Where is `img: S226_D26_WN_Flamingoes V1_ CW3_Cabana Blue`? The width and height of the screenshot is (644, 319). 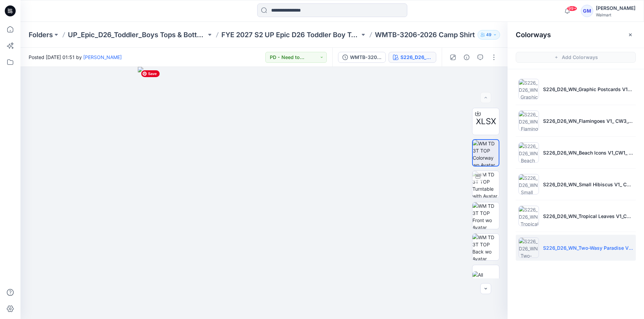
img: S226_D26_WN_Flamingoes V1_ CW3_Cabana Blue is located at coordinates (529, 120).